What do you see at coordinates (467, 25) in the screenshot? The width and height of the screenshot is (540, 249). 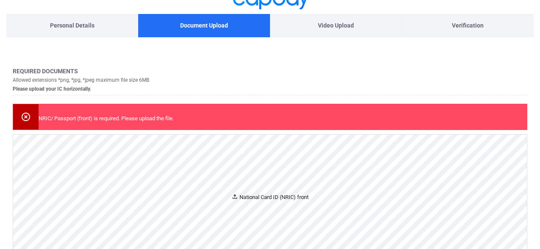 I see `p: Verification` at bounding box center [467, 25].